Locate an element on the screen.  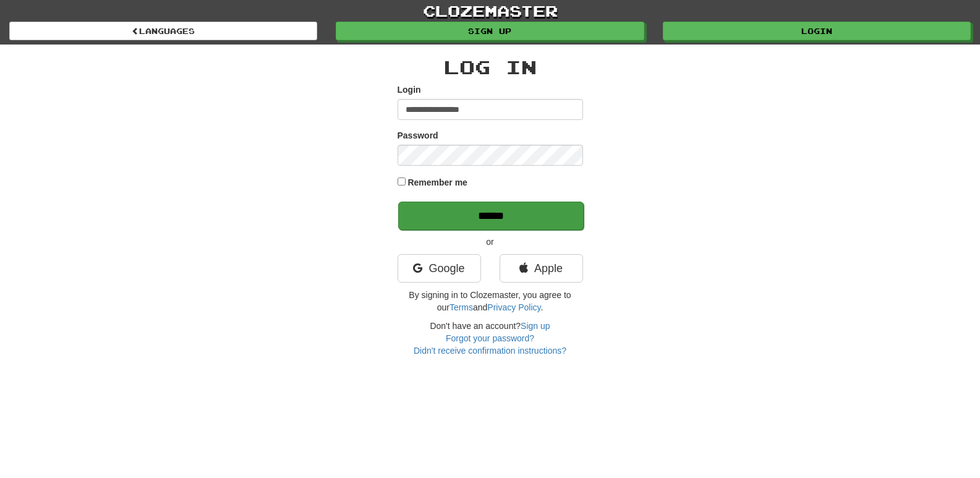
a: Apple is located at coordinates (541, 268).